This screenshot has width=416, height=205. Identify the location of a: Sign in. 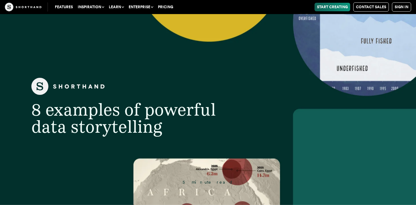
(401, 7).